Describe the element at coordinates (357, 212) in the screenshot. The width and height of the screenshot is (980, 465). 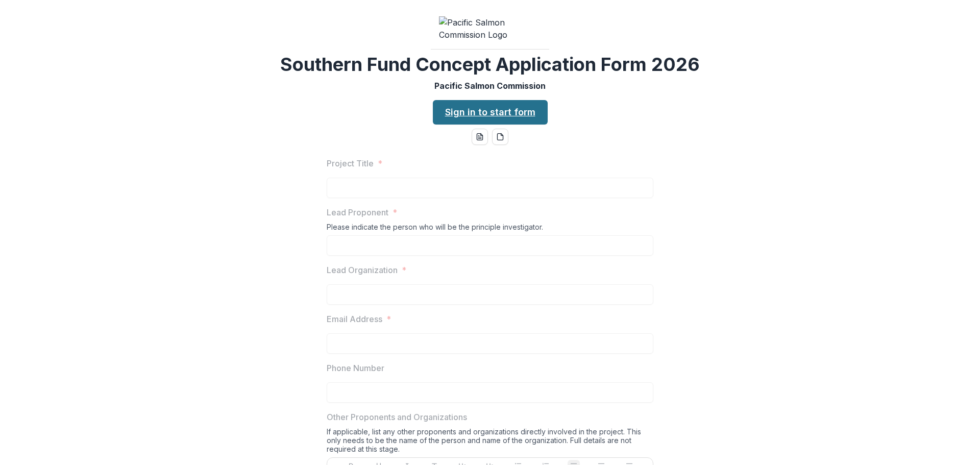
I see `p: Lead Proponent` at that location.